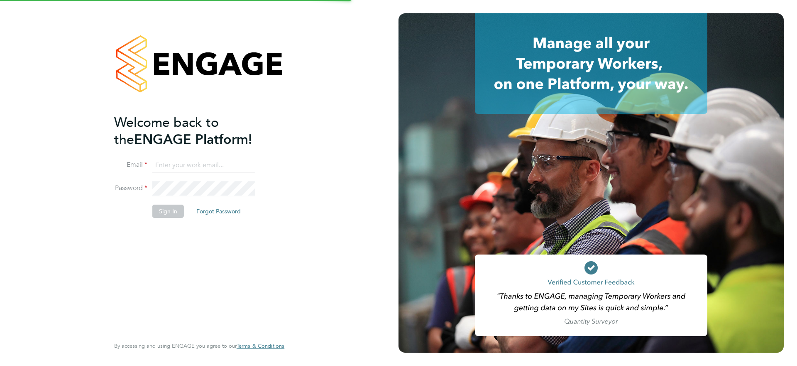 The height and width of the screenshot is (366, 797). Describe the element at coordinates (199, 345) in the screenshot. I see `span: By accessing and using ENGAGE you agree to our` at that location.